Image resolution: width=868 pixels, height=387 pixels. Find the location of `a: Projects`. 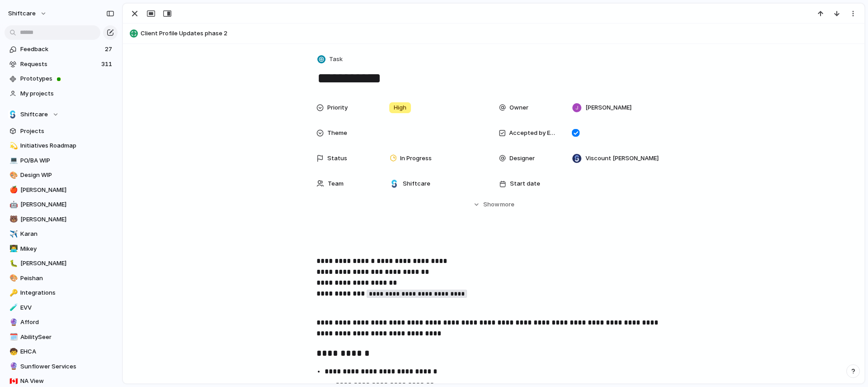

a: Projects is located at coordinates (61, 131).